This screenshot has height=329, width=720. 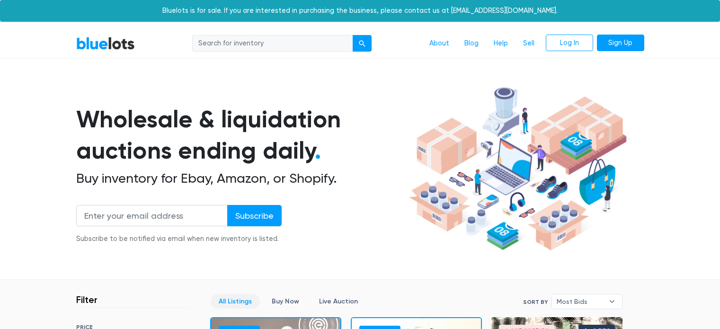 I want to click on a: BlueLots, so click(x=106, y=43).